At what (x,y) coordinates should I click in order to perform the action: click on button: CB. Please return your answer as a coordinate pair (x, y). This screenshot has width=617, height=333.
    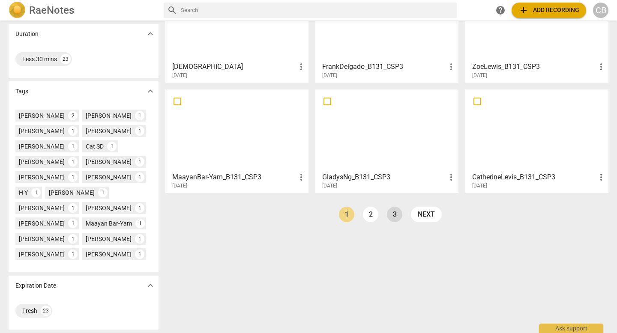
    Looking at the image, I should click on (601, 10).